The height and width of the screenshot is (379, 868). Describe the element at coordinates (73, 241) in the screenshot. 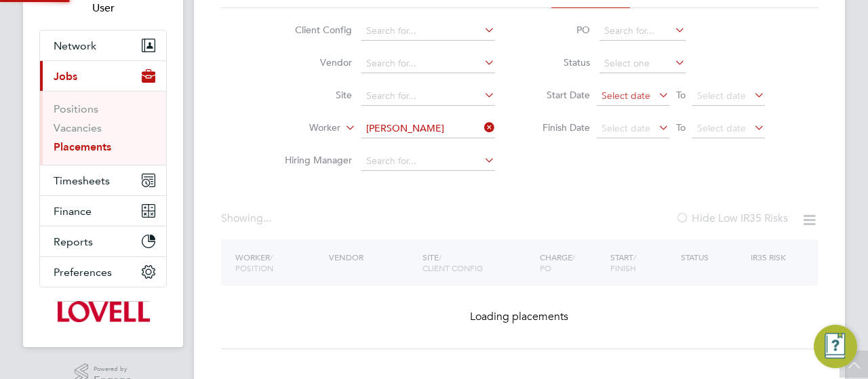

I see `span: Reports` at that location.